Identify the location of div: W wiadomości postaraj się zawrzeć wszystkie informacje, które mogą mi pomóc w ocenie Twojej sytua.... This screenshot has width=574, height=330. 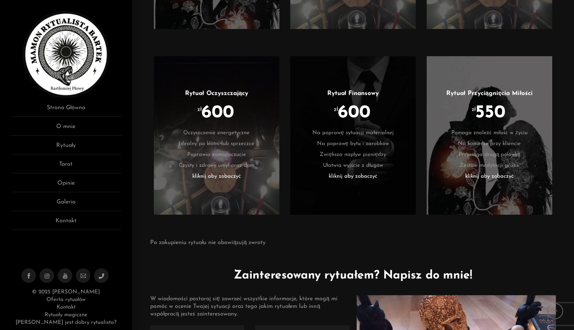
(250, 307).